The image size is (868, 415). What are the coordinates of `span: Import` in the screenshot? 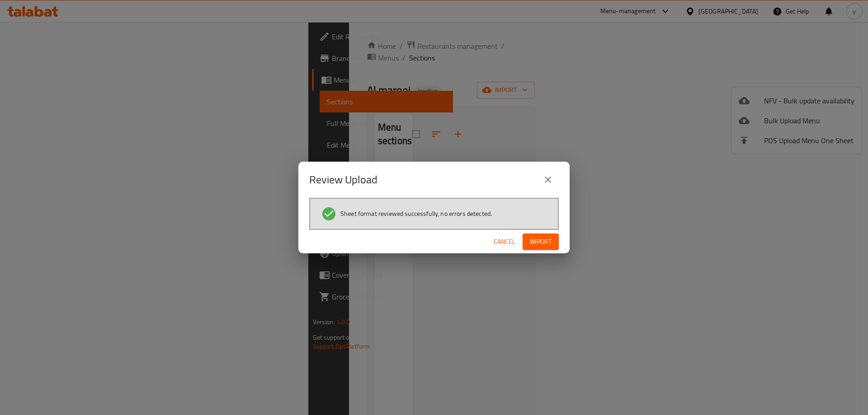 It's located at (541, 242).